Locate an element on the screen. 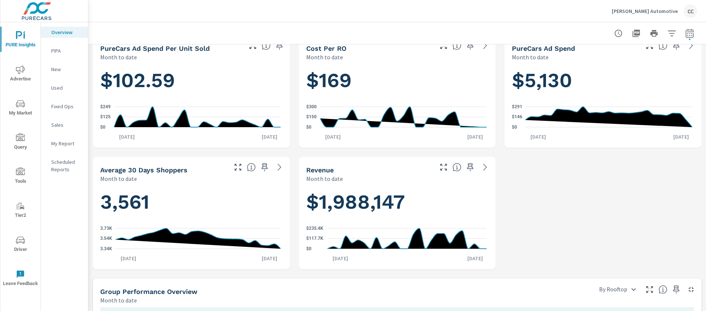  span: Query is located at coordinates (20, 143).